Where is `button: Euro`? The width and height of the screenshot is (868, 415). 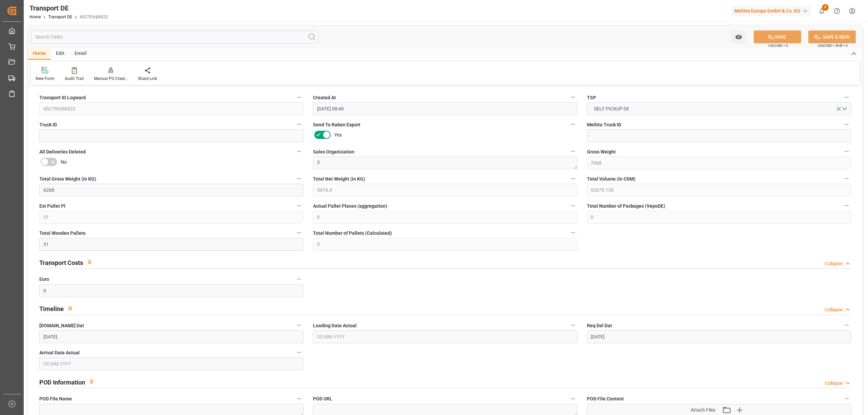 button: Euro is located at coordinates (299, 280).